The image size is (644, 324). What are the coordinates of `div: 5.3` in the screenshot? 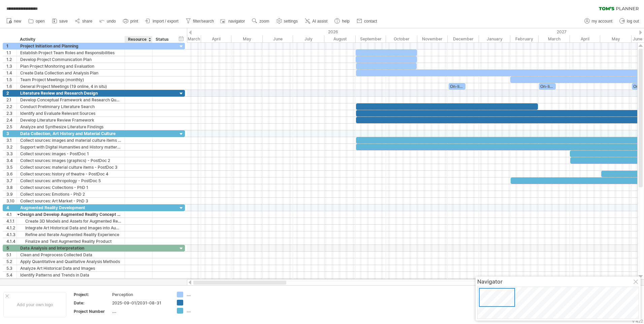 It's located at (12, 268).